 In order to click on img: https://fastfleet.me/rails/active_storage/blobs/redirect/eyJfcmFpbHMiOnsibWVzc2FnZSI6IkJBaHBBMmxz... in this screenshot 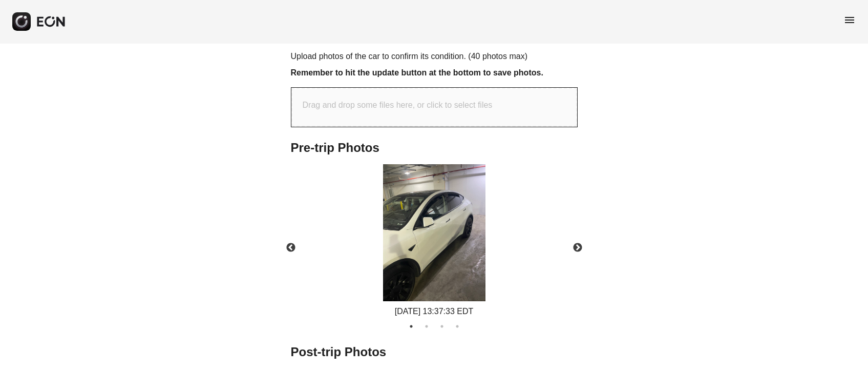, I will do `click(434, 232)`.